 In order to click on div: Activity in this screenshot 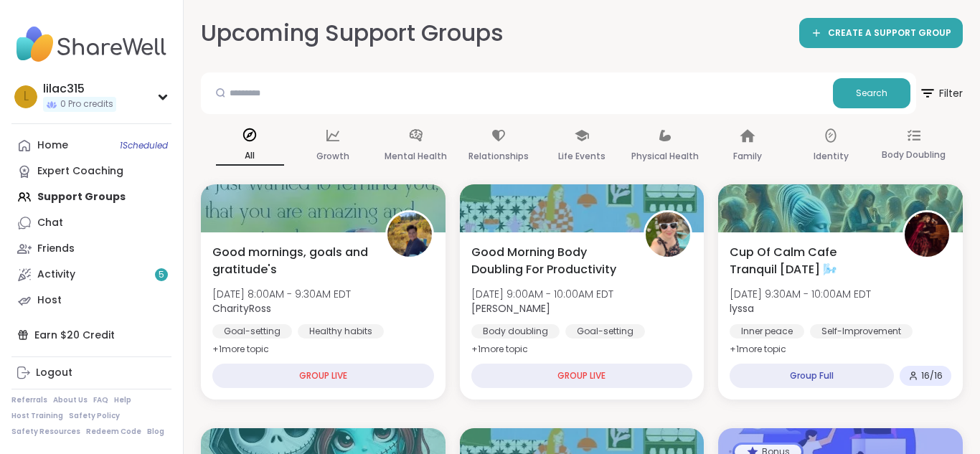, I will do `click(56, 275)`.